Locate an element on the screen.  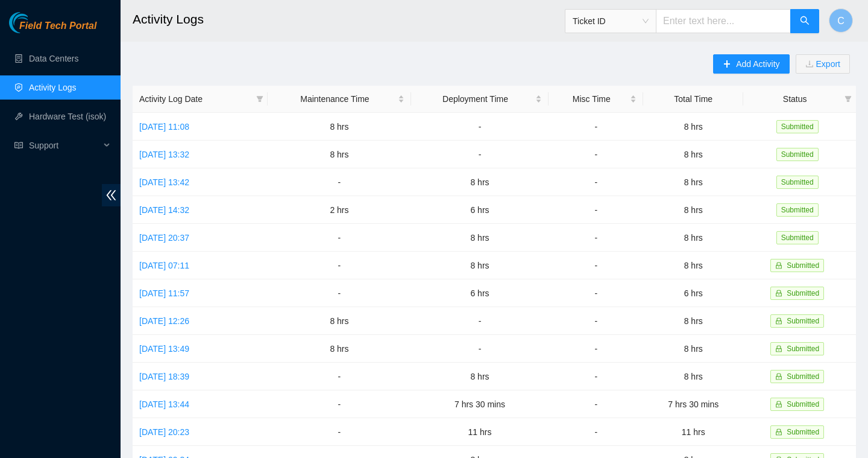
input: Enter text here... is located at coordinates (723, 21).